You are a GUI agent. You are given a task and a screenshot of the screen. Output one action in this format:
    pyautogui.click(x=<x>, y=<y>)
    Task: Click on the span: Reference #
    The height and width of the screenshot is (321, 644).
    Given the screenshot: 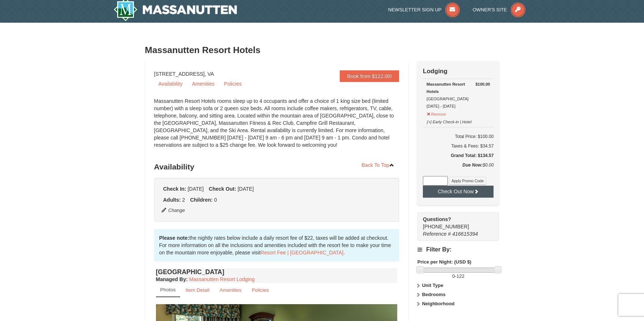 What is the action you would take?
    pyautogui.click(x=437, y=233)
    